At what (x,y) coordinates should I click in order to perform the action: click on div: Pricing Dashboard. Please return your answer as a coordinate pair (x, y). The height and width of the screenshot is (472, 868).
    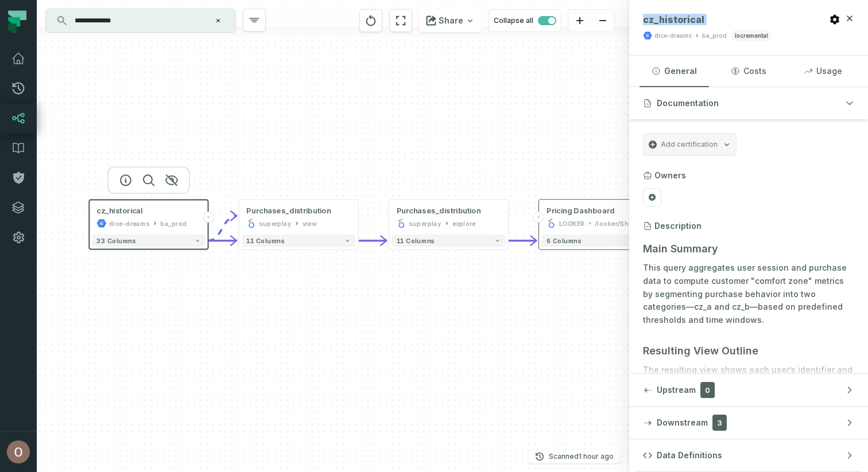
    Looking at the image, I should click on (580, 210).